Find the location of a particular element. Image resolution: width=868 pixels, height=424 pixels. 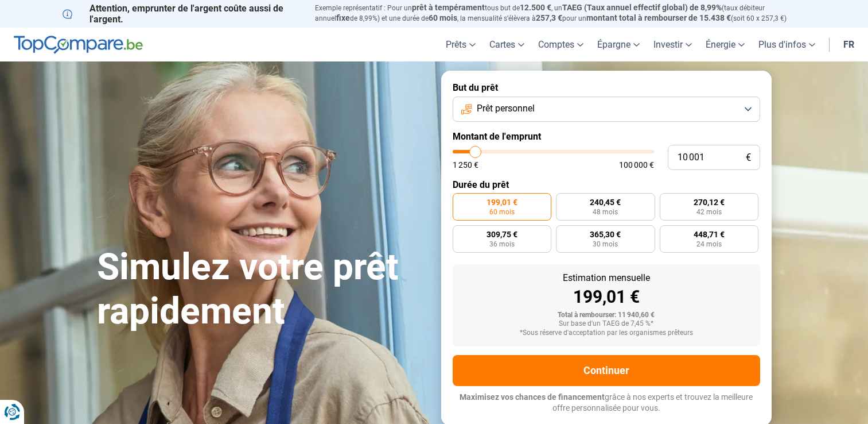

a: Comptes is located at coordinates (560, 44).